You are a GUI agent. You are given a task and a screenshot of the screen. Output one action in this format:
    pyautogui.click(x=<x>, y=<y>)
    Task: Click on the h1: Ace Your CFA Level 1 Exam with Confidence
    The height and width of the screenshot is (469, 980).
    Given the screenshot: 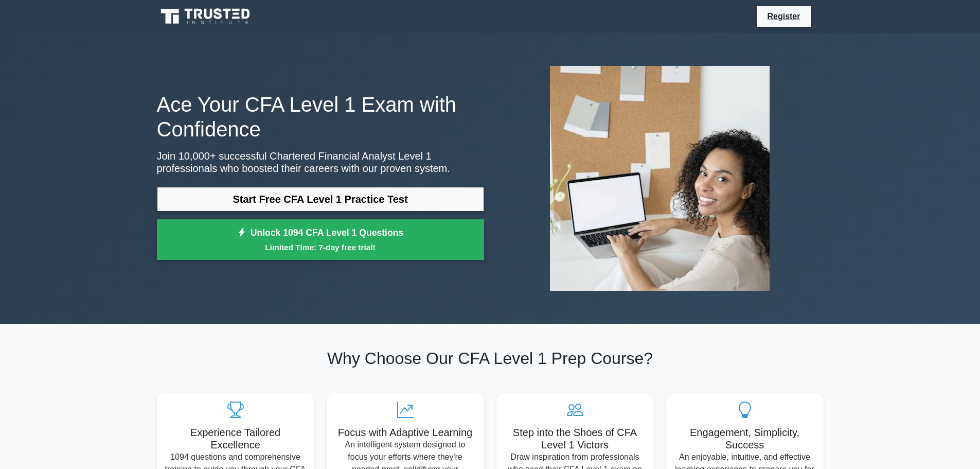 What is the action you would take?
    pyautogui.click(x=320, y=117)
    